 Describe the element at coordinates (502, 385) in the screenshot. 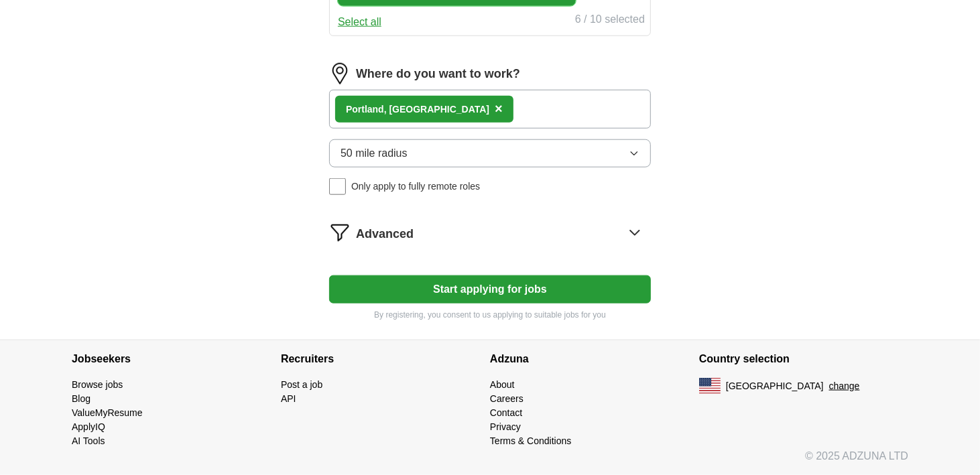

I see `a: About` at that location.